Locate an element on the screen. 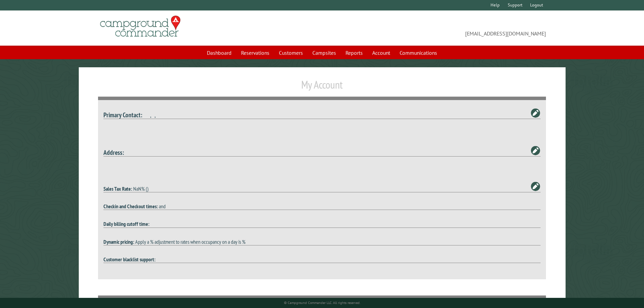 The height and width of the screenshot is (308, 644). strong: Daily billing cutoff time: is located at coordinates (126, 224).